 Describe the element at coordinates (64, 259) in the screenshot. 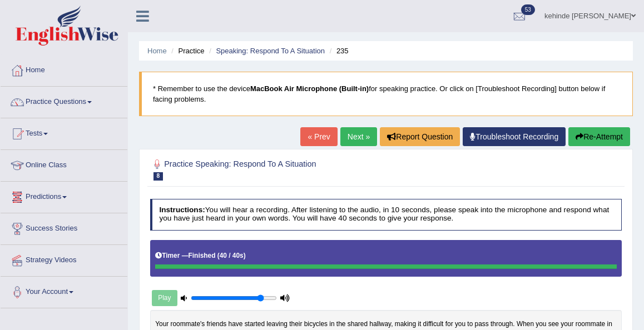

I see `a: Strategy Videos` at that location.